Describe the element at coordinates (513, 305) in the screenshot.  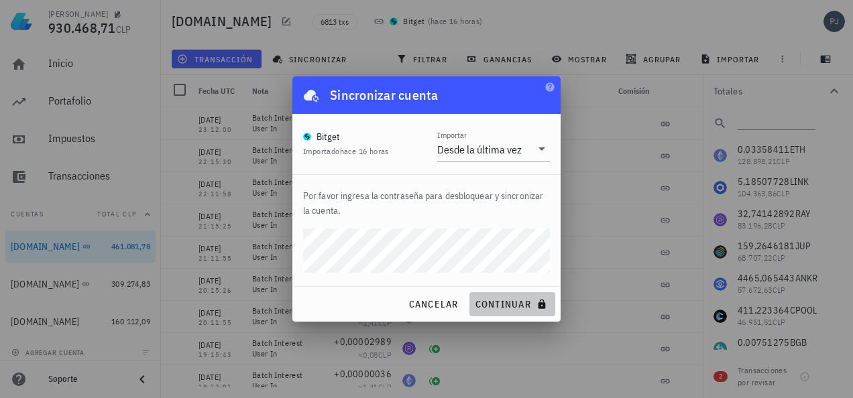
I see `span: continuar` at that location.